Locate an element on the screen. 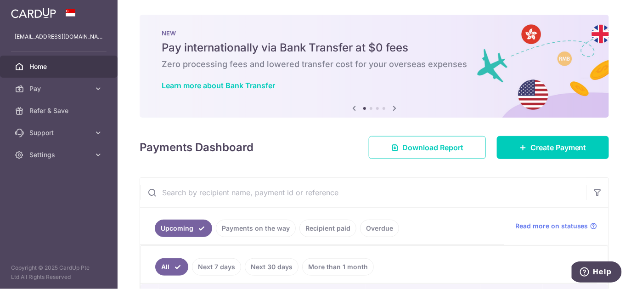  span: Support is located at coordinates (60, 133).